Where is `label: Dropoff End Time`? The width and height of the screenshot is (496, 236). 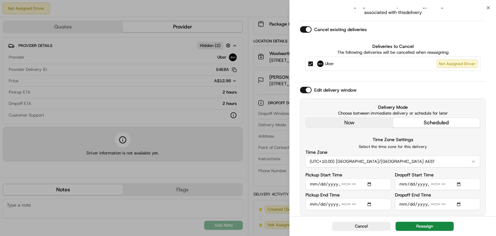 label: Dropoff End Time is located at coordinates (413, 195).